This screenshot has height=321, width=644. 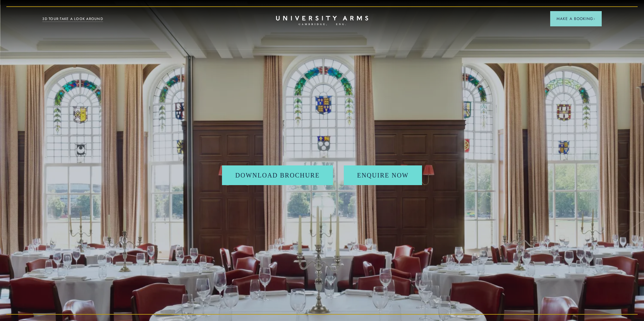 I want to click on a: 3D TOUR:TAKE A LOOK AROUND, so click(x=72, y=19).